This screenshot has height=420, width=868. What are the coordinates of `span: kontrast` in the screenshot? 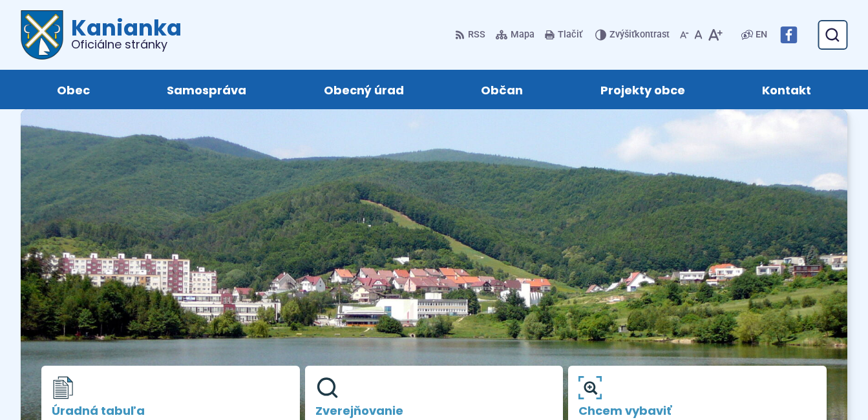 It's located at (639, 35).